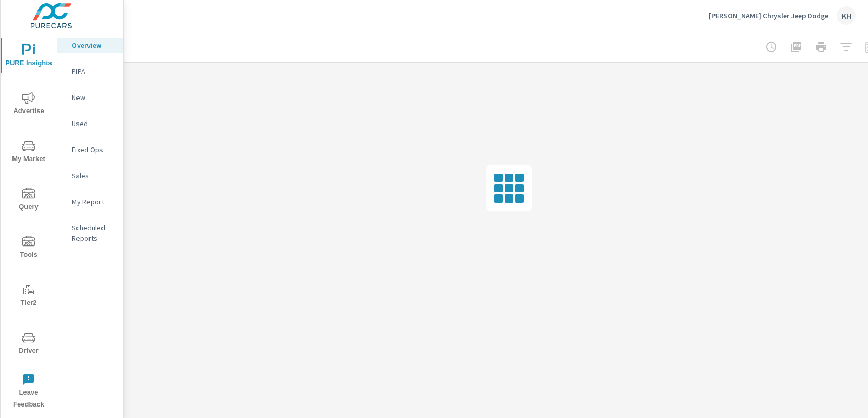  Describe the element at coordinates (29, 152) in the screenshot. I see `span: My Market` at that location.